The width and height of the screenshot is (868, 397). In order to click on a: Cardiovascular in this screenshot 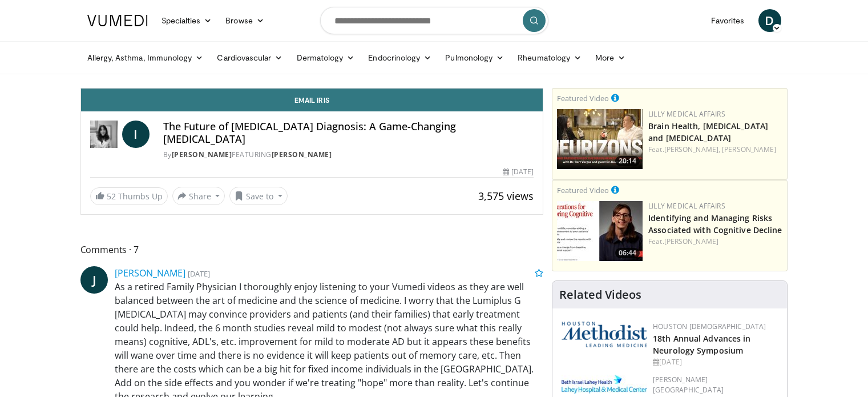, I will do `click(250, 58)`.